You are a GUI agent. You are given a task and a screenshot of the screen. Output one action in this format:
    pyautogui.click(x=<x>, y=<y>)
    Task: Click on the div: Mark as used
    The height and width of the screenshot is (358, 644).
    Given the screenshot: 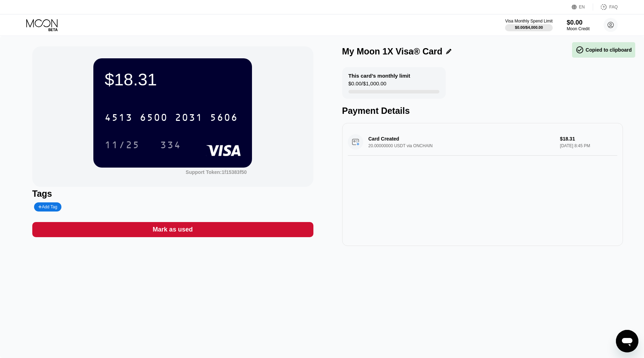 What is the action you would take?
    pyautogui.click(x=173, y=229)
    